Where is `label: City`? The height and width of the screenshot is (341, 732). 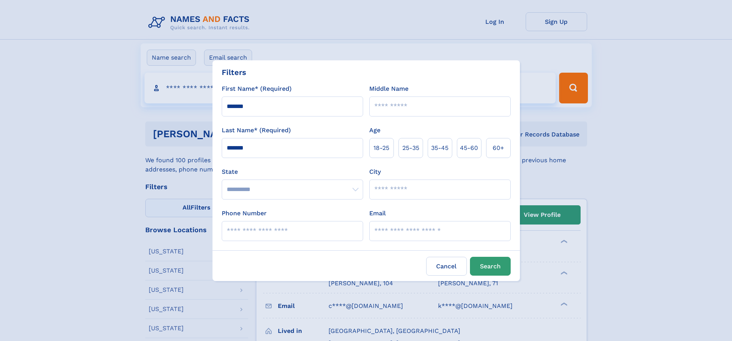 label: City is located at coordinates (375, 172).